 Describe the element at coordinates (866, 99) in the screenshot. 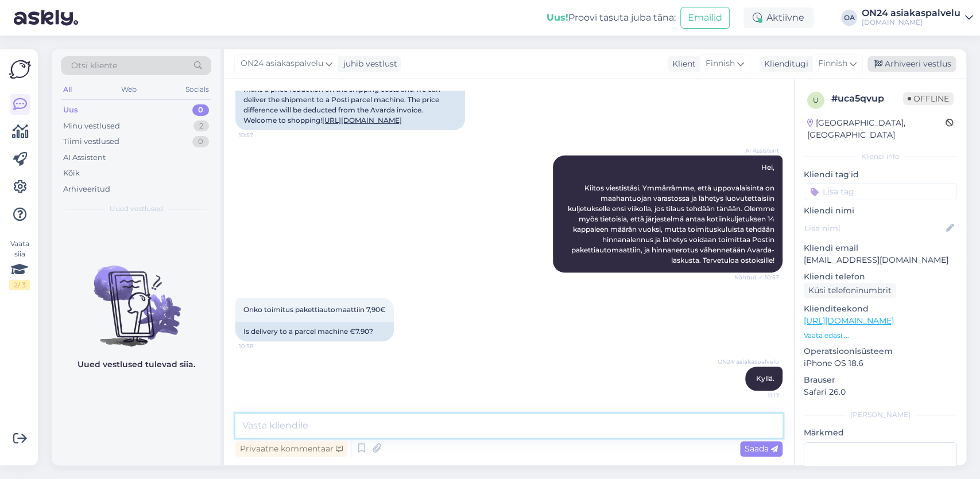

I see `div: # uca5qvup` at that location.